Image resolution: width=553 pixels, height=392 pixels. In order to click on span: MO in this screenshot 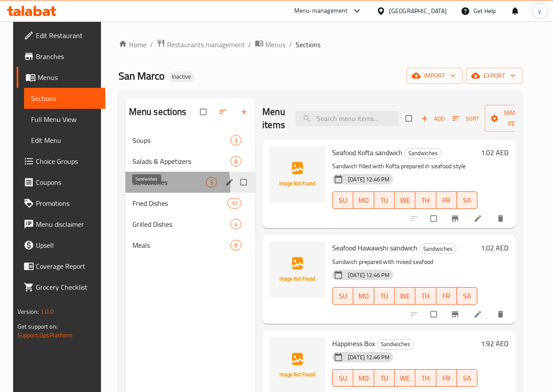, I will do `click(363, 378)`.